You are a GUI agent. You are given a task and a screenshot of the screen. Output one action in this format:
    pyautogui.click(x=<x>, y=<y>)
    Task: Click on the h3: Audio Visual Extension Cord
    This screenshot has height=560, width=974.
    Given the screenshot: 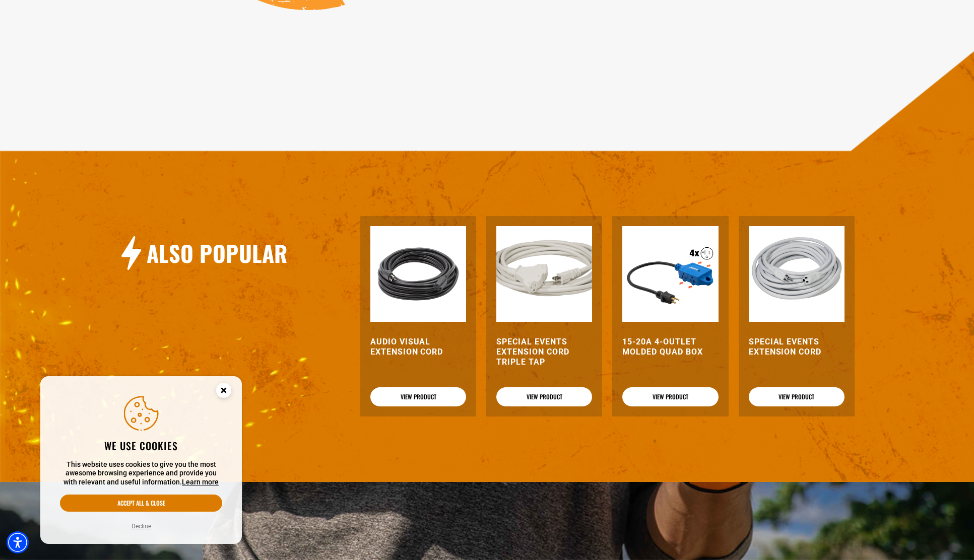 What is the action you would take?
    pyautogui.click(x=418, y=347)
    